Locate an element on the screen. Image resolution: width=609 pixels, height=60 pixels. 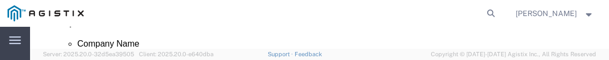
img: logo is located at coordinates (46, 13).